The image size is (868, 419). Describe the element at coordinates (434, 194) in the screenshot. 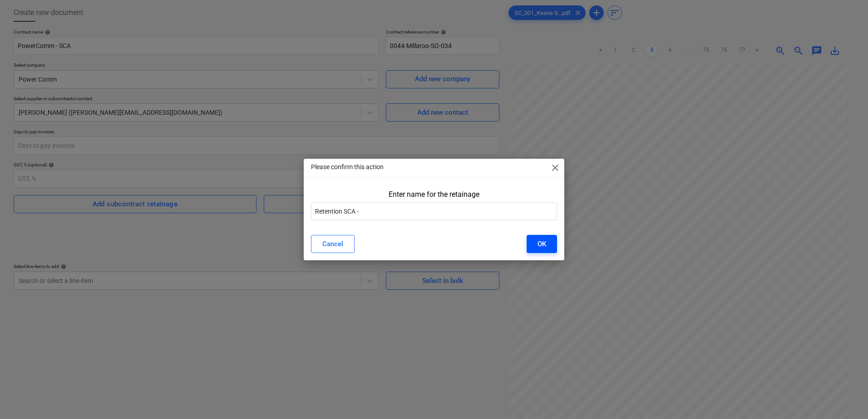

I see `div: Enter name for the retainage` at that location.